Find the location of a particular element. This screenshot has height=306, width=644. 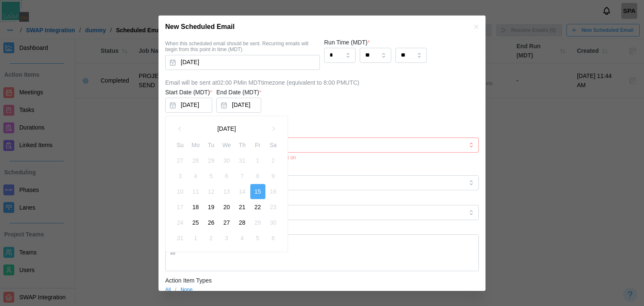

button: 23 August 2025 is located at coordinates (273, 207).